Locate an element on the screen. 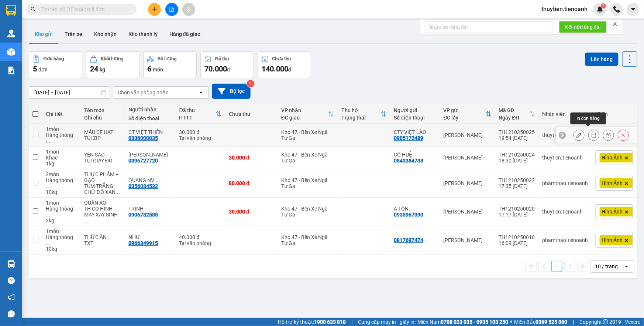 The height and width of the screenshot is (326, 644). button: plus is located at coordinates (154, 10).